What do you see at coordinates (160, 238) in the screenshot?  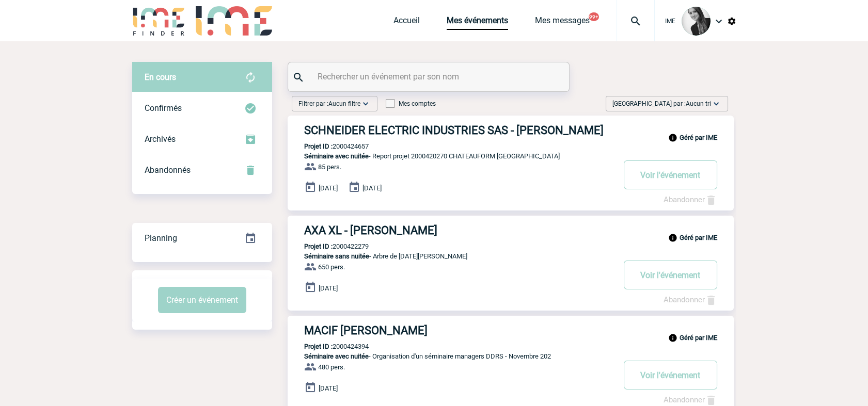 I see `span: Planning` at bounding box center [160, 238].